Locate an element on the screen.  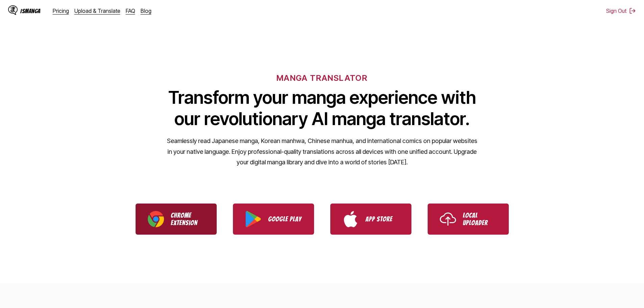
img: Sign out is located at coordinates (632, 11).